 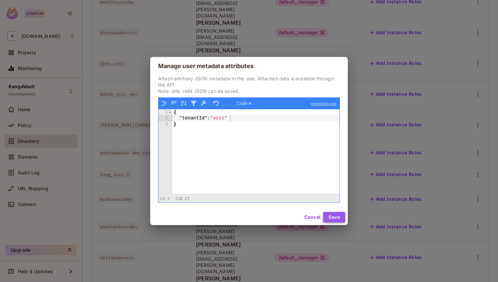 I want to click on div: 2, so click(x=165, y=118).